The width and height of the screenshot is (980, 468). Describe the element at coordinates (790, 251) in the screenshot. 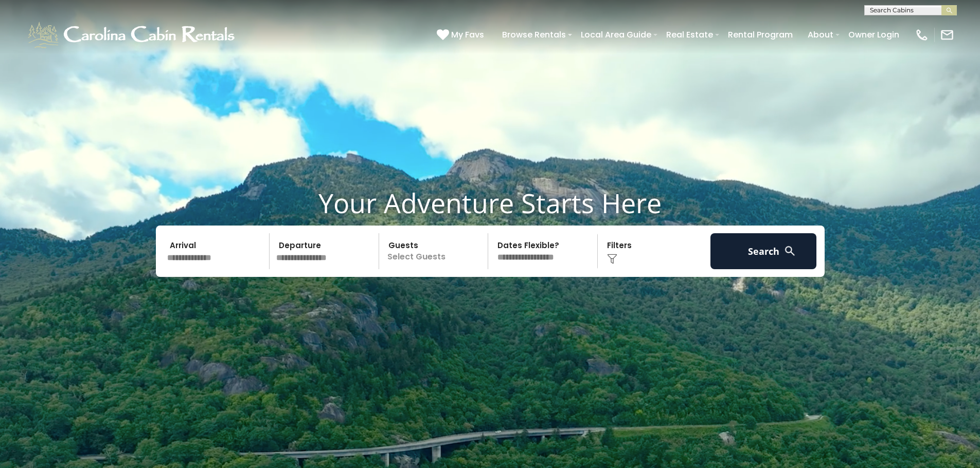

I see `img: search-regular-white.png` at that location.